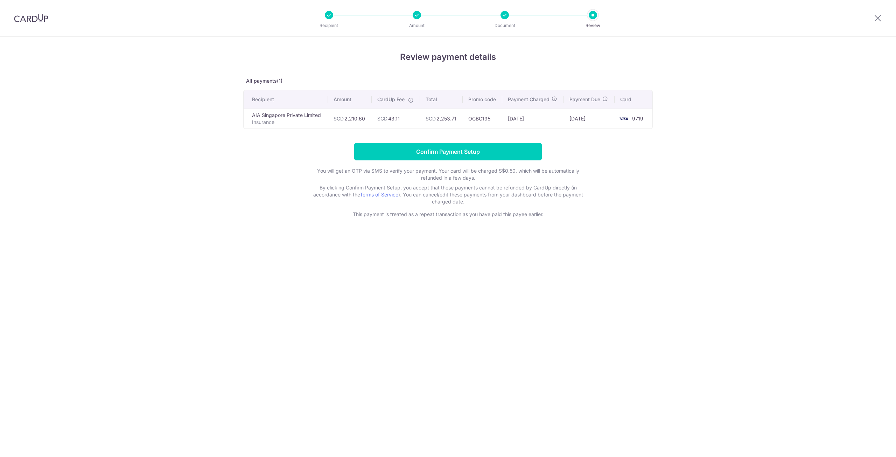  Describe the element at coordinates (31, 18) in the screenshot. I see `img: CardUp` at that location.